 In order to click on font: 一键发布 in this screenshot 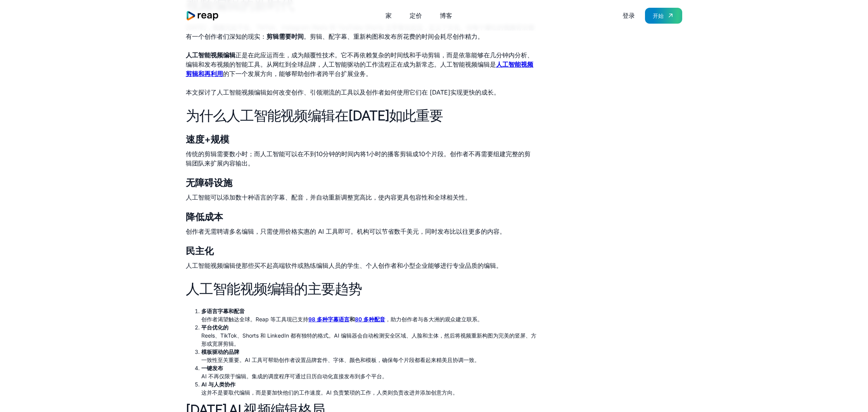, I will do `click(212, 368)`.